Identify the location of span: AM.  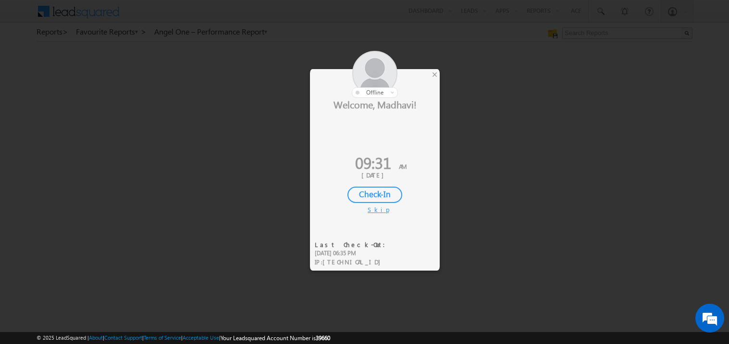
(402, 166).